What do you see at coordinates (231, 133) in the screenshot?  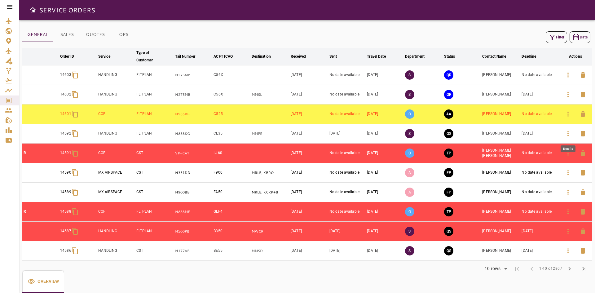 I see `td: CL35` at bounding box center [231, 133].